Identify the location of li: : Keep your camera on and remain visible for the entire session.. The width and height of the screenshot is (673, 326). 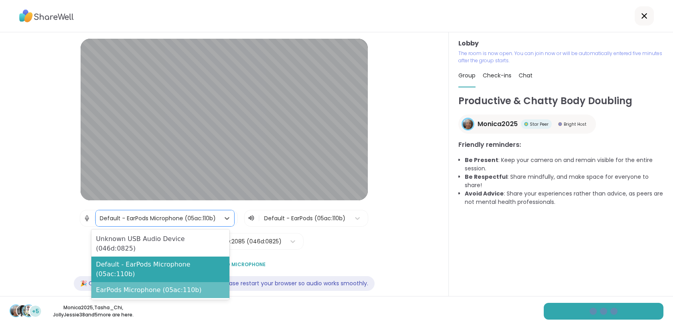
(564, 164).